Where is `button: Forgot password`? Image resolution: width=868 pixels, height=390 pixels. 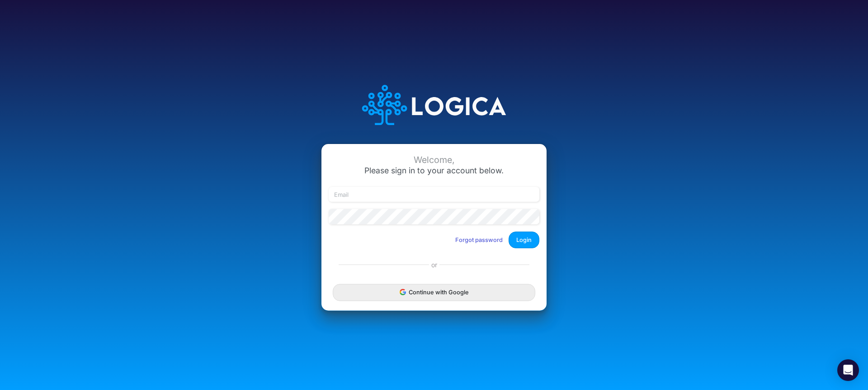
button: Forgot password is located at coordinates (479, 240).